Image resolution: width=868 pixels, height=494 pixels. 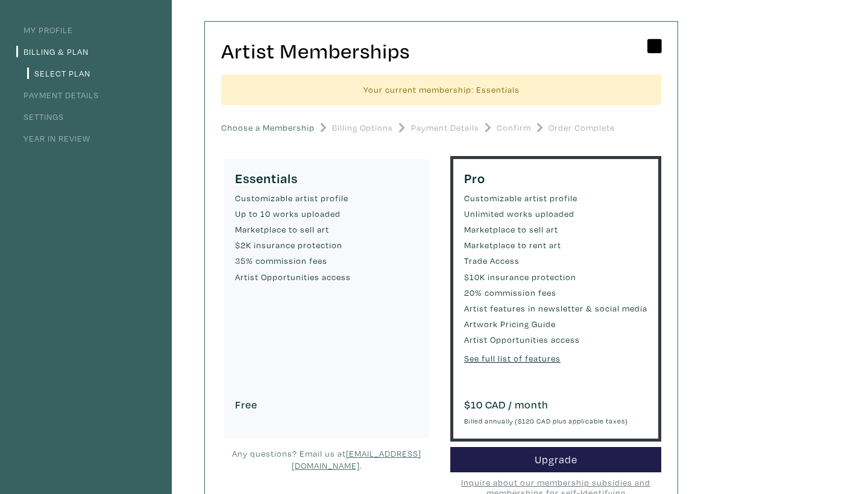 What do you see at coordinates (327, 214) in the screenshot?
I see `small: Up to 10 works uploaded` at bounding box center [327, 214].